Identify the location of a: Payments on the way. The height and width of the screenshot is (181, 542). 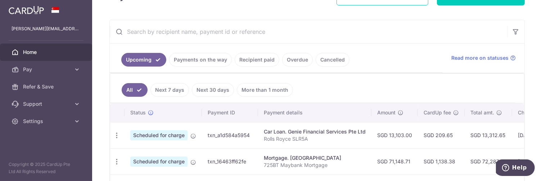
(200, 60).